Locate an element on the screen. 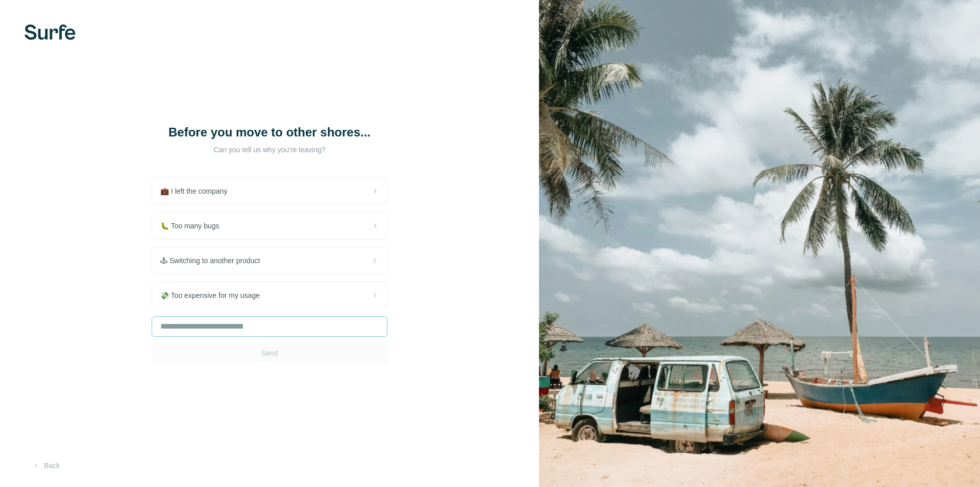 This screenshot has height=487, width=980. span: 🐛 Too many bugs is located at coordinates (194, 226).